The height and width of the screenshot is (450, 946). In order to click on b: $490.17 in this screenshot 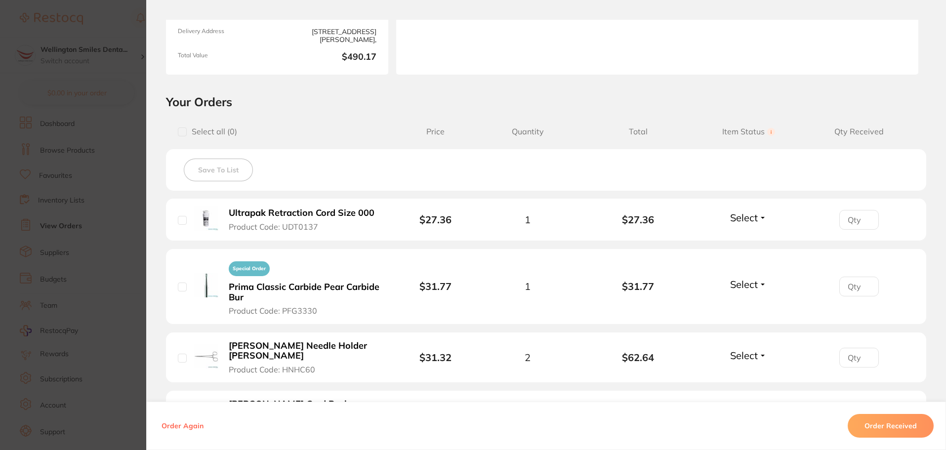, I will do `click(328, 57)`.